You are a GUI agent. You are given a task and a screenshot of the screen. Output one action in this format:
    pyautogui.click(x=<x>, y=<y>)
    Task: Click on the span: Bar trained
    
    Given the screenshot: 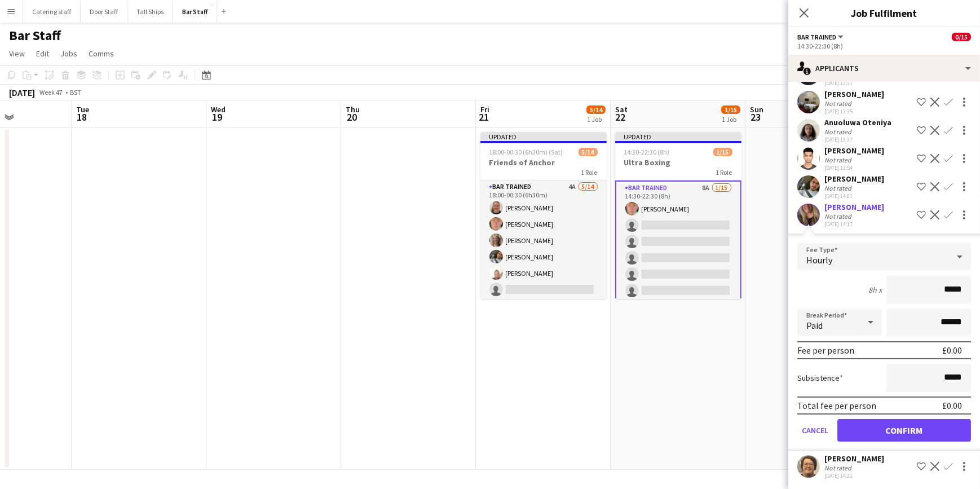 What is the action you would take?
    pyautogui.click(x=816, y=37)
    